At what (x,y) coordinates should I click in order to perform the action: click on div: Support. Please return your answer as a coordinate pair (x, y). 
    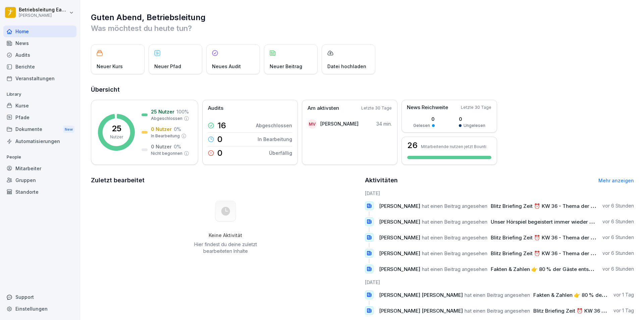
    Looking at the image, I should click on (40, 297).